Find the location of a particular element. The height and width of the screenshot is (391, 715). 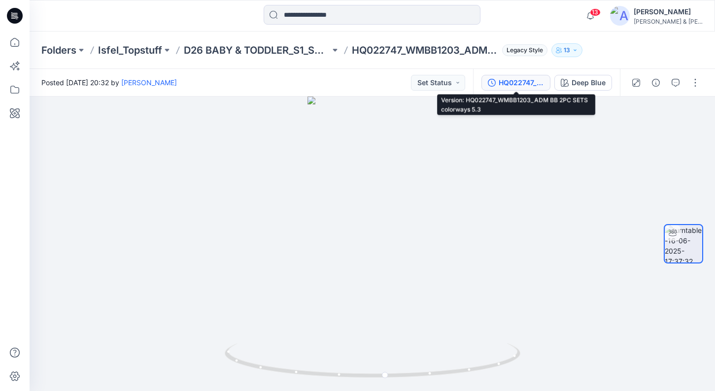

a: Folders is located at coordinates (59, 50).